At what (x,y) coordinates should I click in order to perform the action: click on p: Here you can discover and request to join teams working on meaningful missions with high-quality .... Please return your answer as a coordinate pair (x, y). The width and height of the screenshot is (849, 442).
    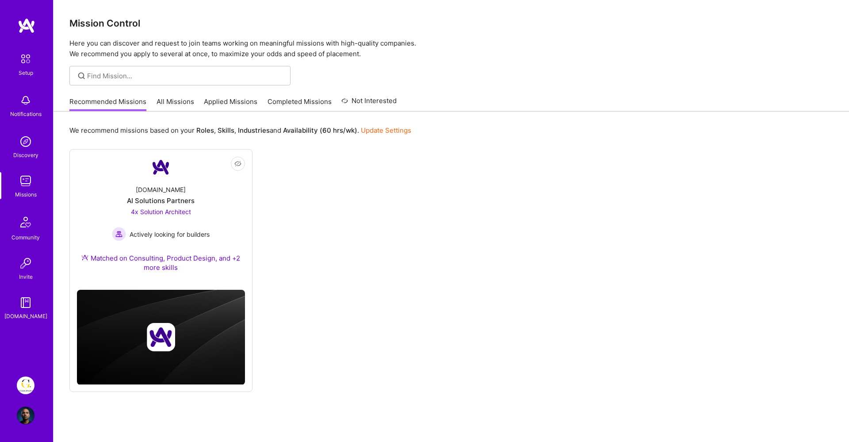
    Looking at the image, I should click on (451, 49).